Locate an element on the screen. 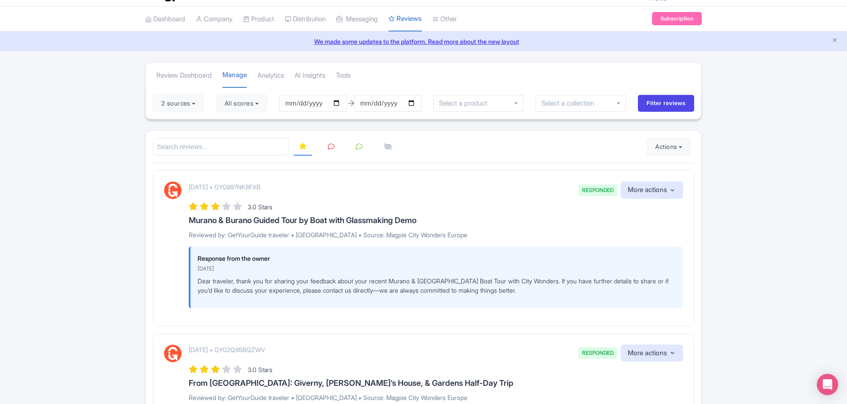 The width and height of the screenshot is (847, 404). a: Messaging is located at coordinates (357, 19).